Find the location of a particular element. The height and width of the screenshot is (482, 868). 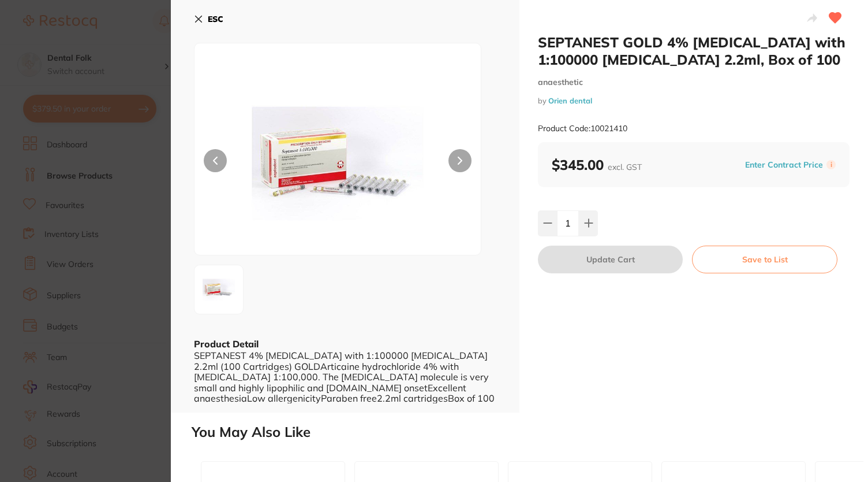

small: by is located at coordinates (694, 100).